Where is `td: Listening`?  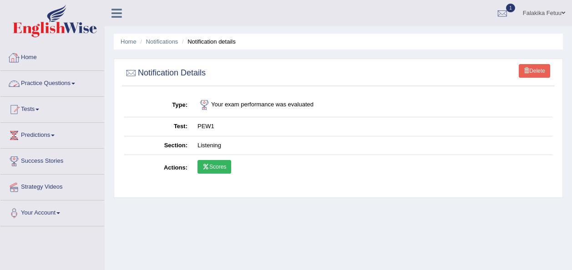 td: Listening is located at coordinates (372, 146).